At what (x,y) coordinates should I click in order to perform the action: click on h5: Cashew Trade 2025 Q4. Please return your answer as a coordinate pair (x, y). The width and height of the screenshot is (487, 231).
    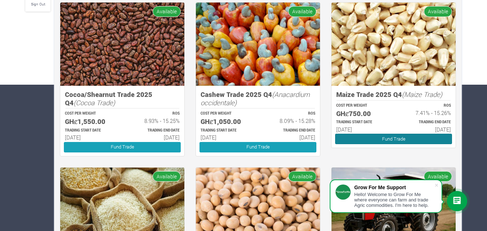
    Looking at the image, I should click on (258, 98).